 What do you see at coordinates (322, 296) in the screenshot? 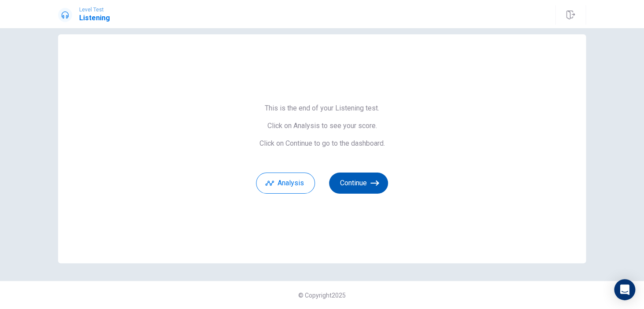
I see `span: © Copyright 2025` at bounding box center [322, 296].